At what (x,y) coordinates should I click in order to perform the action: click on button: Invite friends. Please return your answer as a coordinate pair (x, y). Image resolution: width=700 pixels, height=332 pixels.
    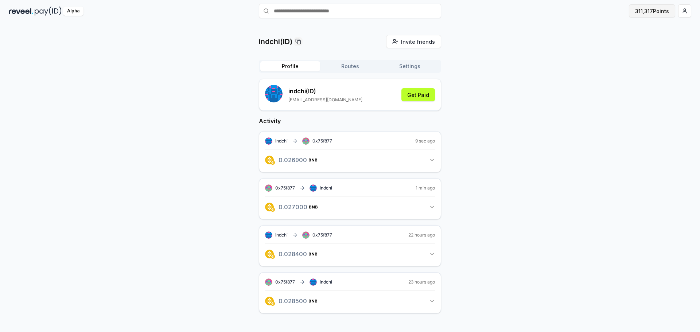
    Looking at the image, I should click on (414, 42).